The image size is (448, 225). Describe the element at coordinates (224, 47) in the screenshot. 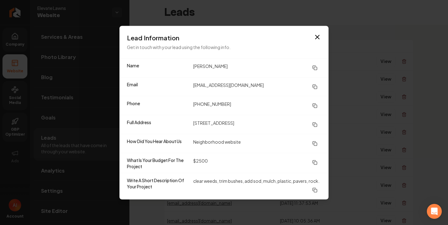

I see `p: Get in touch with your lead using the following info.` at that location.